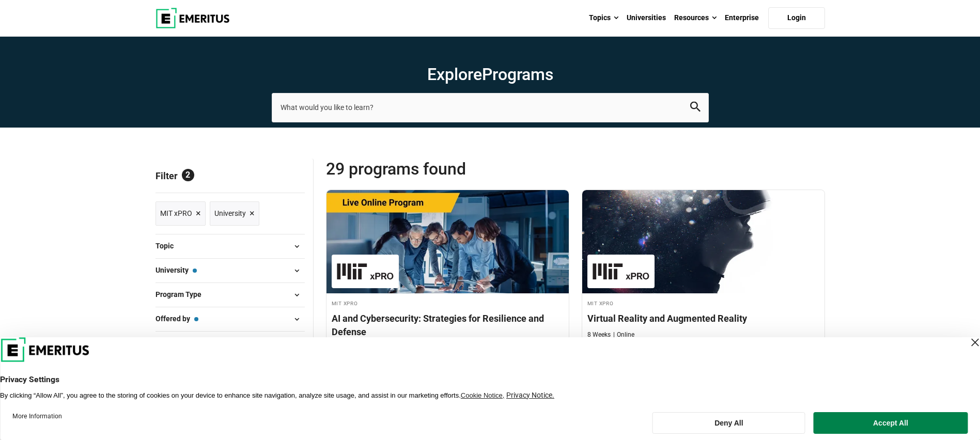 Image resolution: width=980 pixels, height=440 pixels. What do you see at coordinates (289, 177) in the screenshot?
I see `span: Reset all` at bounding box center [289, 177].